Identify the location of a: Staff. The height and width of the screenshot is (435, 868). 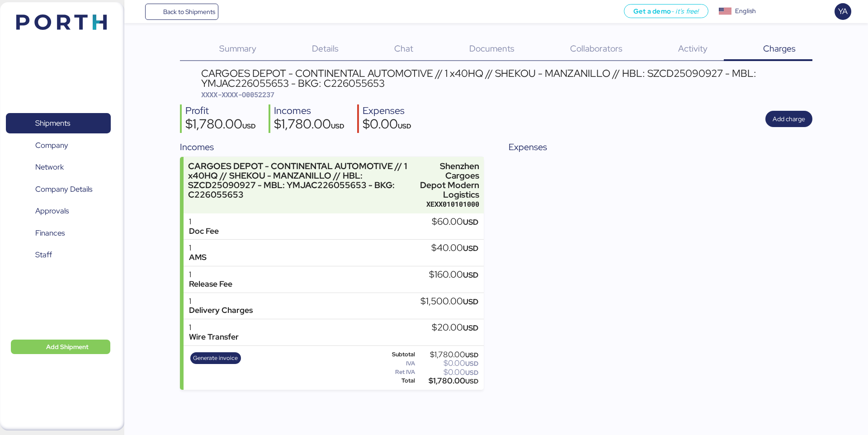
(58, 255).